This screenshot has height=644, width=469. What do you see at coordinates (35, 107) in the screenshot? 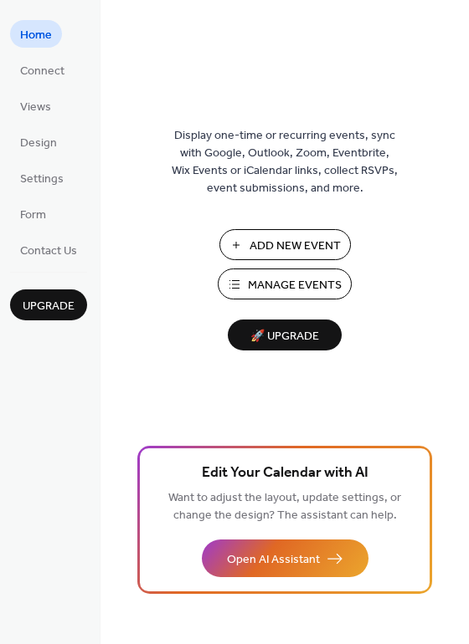
I see `span: Views` at bounding box center [35, 107].